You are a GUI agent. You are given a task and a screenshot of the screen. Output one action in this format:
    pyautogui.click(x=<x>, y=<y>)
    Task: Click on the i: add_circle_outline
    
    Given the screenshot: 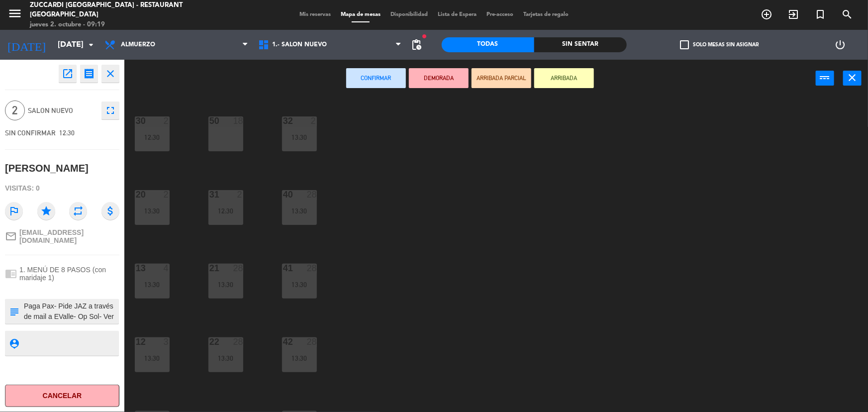 What is the action you would take?
    pyautogui.click(x=766, y=15)
    